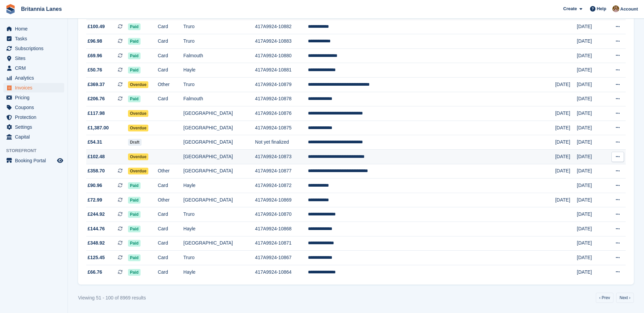 The height and width of the screenshot is (313, 644). Describe the element at coordinates (35, 49) in the screenshot. I see `span: Subscriptions` at that location.